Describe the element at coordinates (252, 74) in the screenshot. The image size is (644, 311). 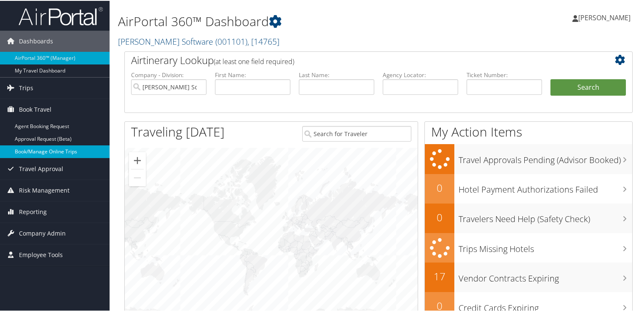
I see `label: First Name:` at that location.